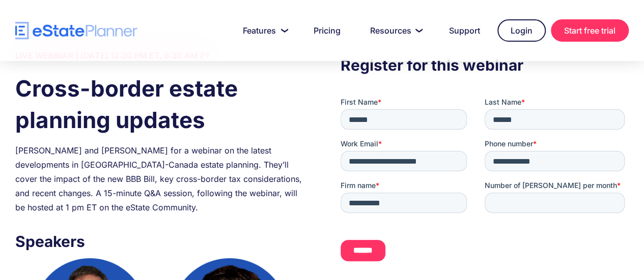  Describe the element at coordinates (521, 30) in the screenshot. I see `a: Login` at that location.